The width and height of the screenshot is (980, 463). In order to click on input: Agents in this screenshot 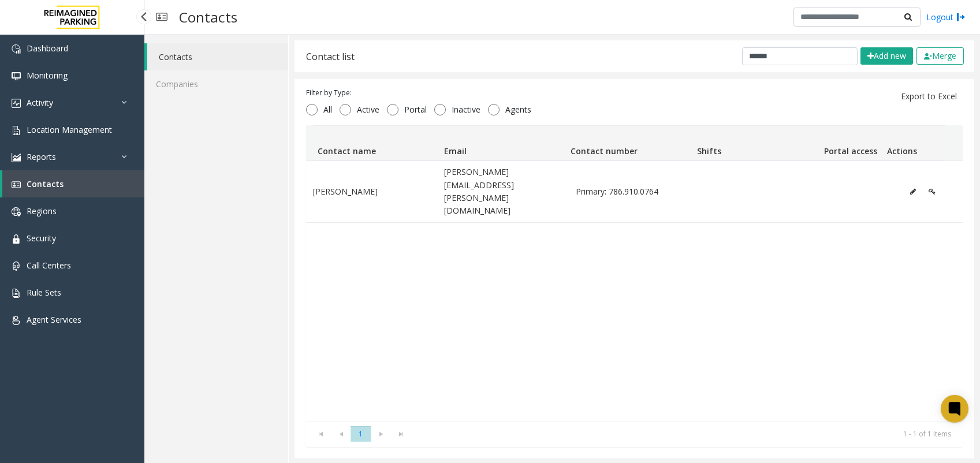, I will do `click(494, 110)`.